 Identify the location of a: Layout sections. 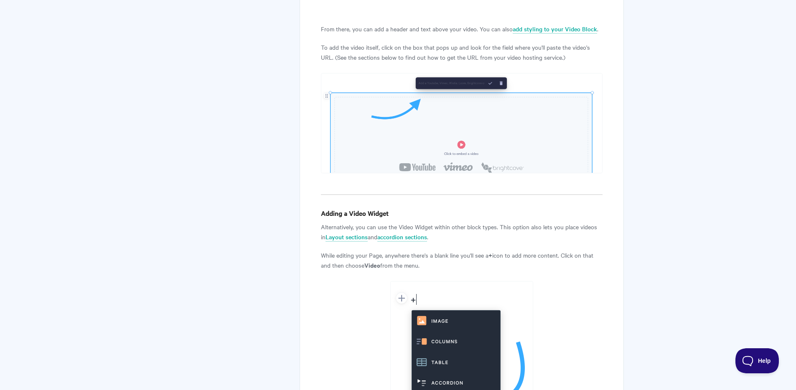
(347, 237).